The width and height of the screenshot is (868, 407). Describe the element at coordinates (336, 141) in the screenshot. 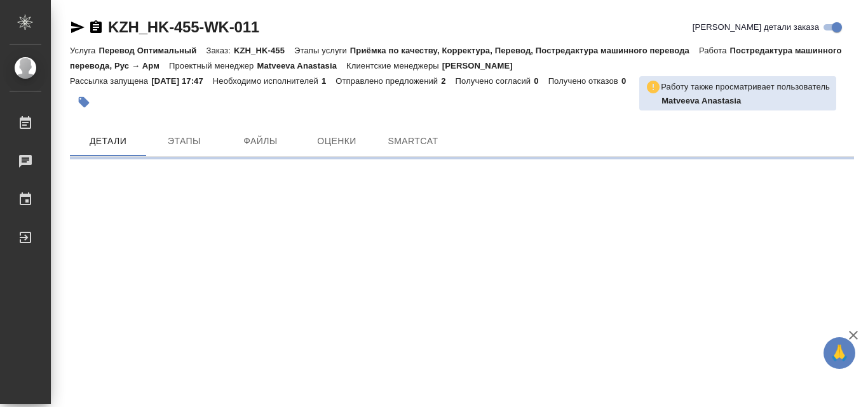

I see `span: Оценки` at that location.